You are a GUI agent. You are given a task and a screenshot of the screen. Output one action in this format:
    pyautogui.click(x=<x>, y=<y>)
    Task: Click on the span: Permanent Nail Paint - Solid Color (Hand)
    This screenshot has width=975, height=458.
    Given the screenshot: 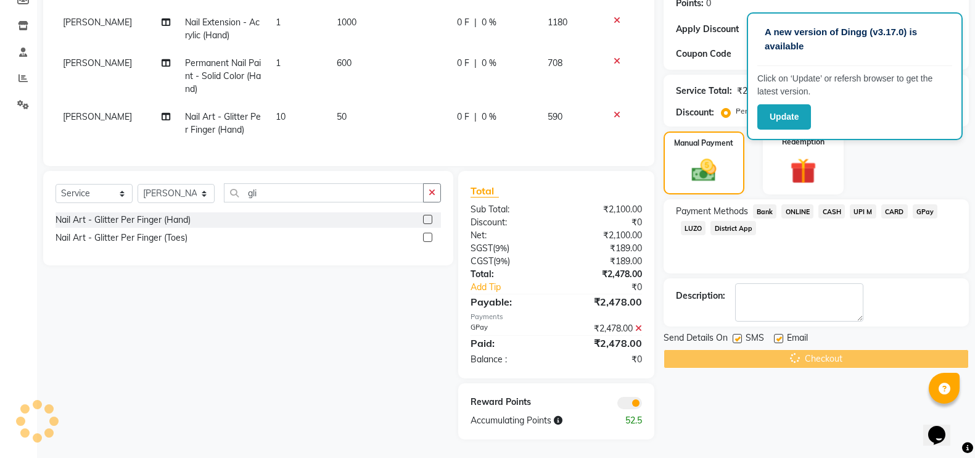 What is the action you would take?
    pyautogui.click(x=223, y=76)
    